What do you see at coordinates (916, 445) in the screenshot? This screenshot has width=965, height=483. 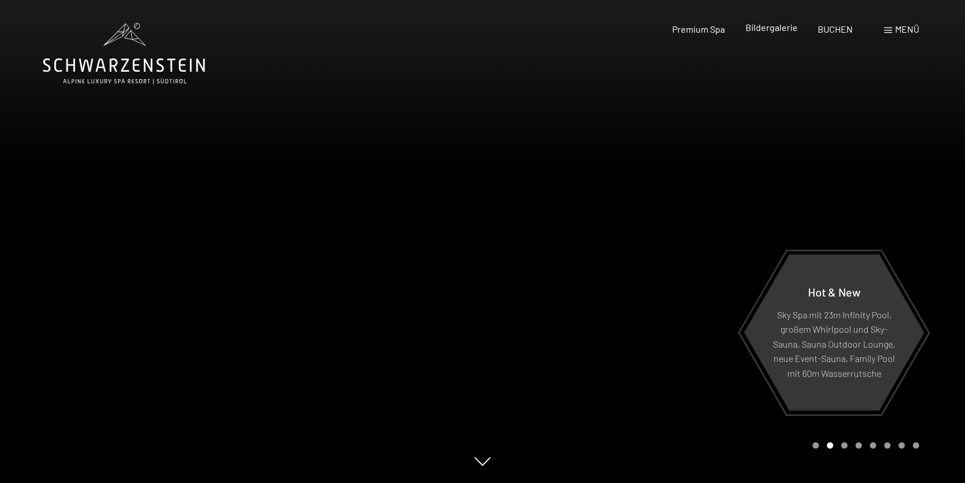 I see `div: Carousel Page 8` at bounding box center [916, 445].